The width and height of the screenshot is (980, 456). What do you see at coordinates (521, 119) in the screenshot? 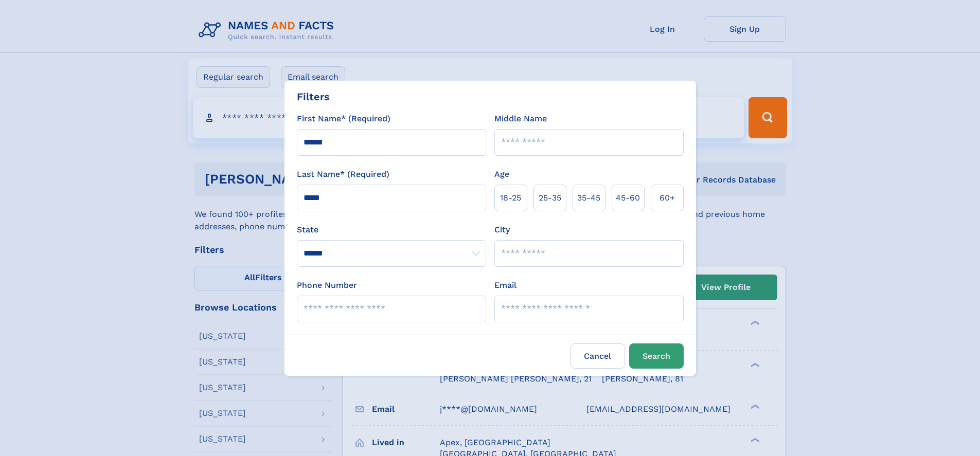
I see `label: Middle Name` at bounding box center [521, 119].